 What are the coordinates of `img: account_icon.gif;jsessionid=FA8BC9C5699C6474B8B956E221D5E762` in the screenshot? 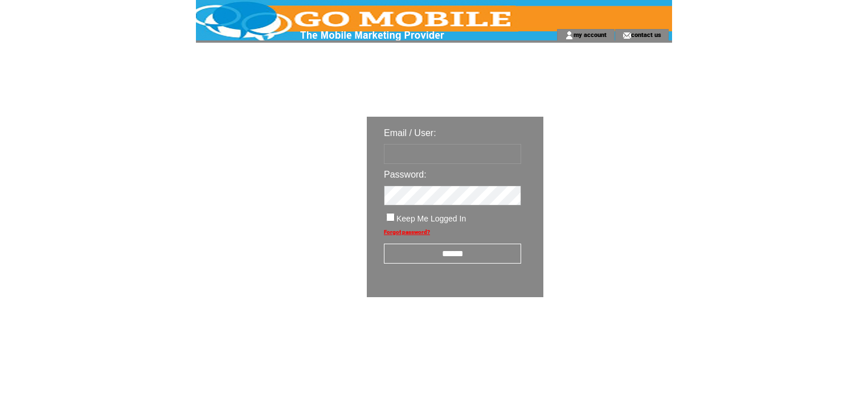 It's located at (569, 35).